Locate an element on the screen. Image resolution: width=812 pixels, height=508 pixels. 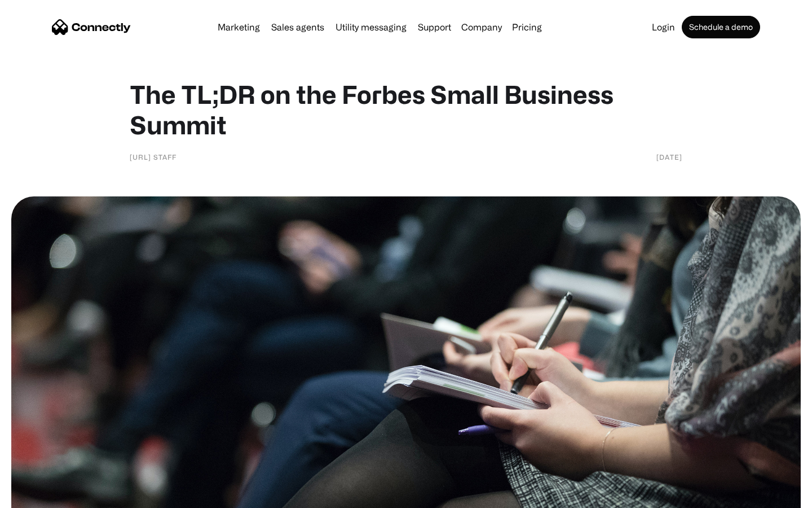
a: Login is located at coordinates (663, 27).